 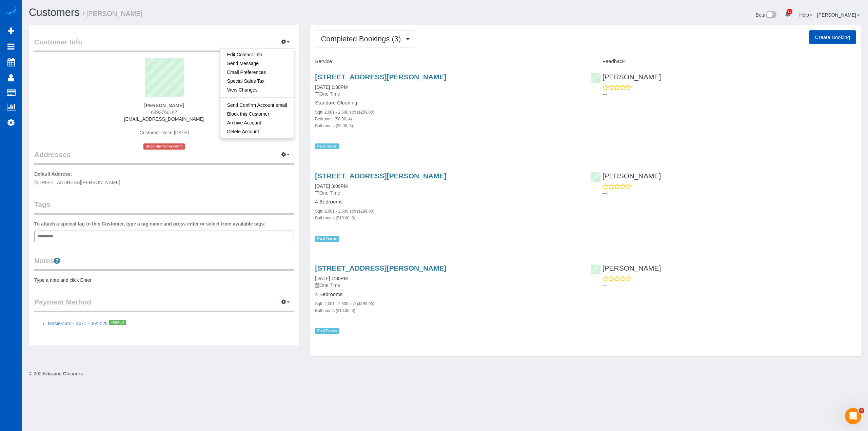 What do you see at coordinates (257, 89) in the screenshot?
I see `a: View Changes` at bounding box center [257, 89].